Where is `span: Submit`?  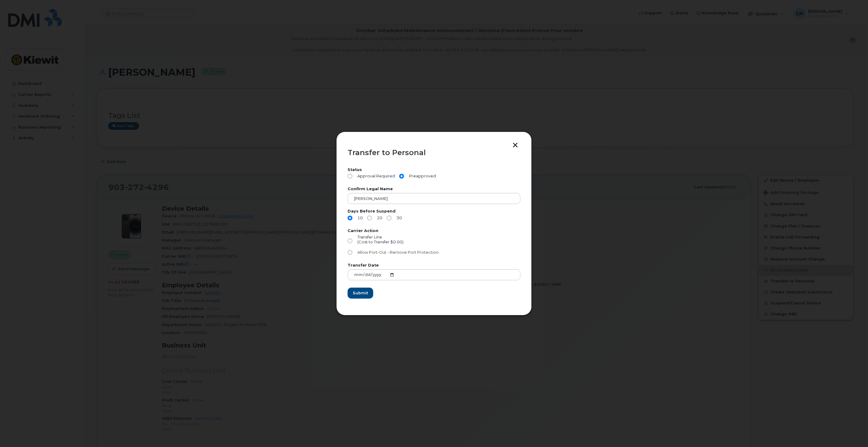
span: Submit is located at coordinates (360, 293).